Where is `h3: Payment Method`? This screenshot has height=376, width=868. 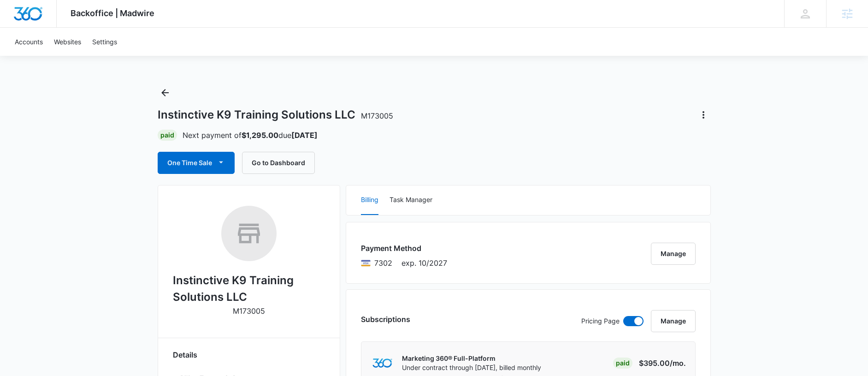
h3: Payment Method is located at coordinates (404, 248).